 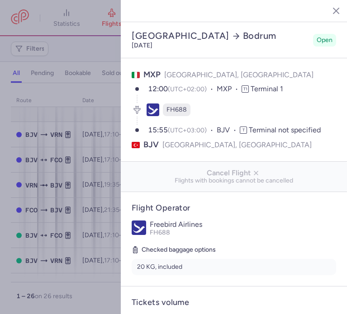 I want to click on span: Open, so click(x=324, y=40).